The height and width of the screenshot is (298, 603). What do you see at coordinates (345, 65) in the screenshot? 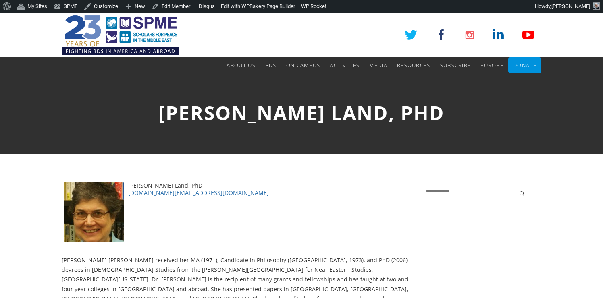
I see `span: Activities` at bounding box center [345, 65].